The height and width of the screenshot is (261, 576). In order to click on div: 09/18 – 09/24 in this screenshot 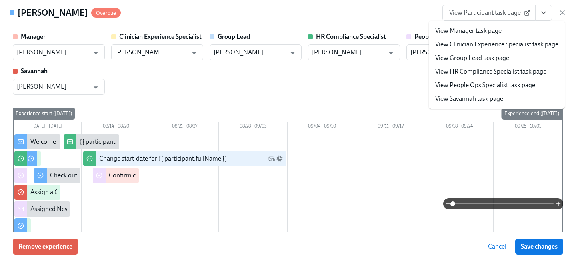, I will do `click(459, 127)`.